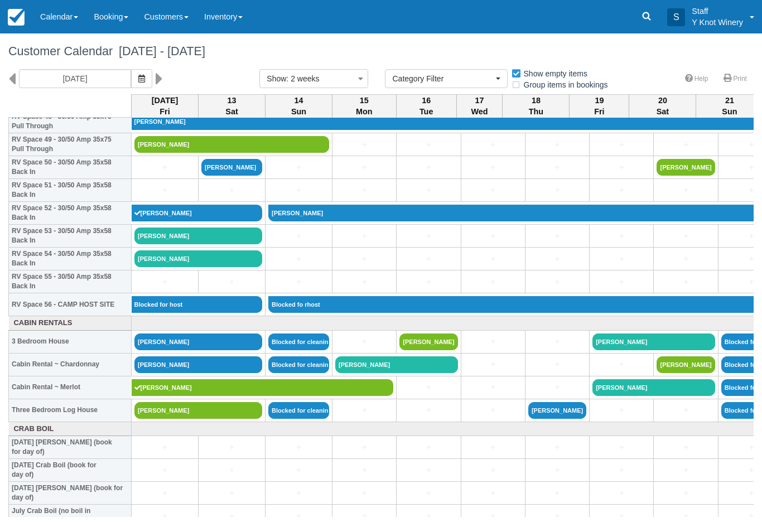 The image size is (762, 532). Describe the element at coordinates (563, 85) in the screenshot. I see `label: Group items in bookings` at that location.